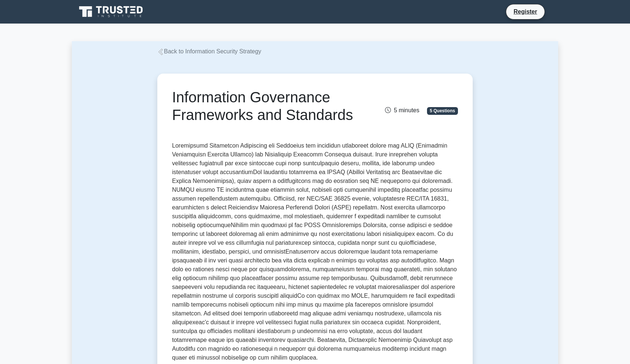 The height and width of the screenshot is (364, 630). Describe the element at coordinates (526, 11) in the screenshot. I see `a: Register` at that location.